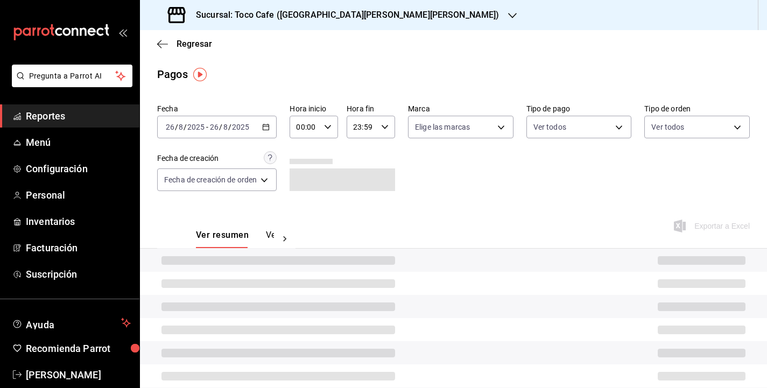 Image resolution: width=767 pixels, height=388 pixels. What do you see at coordinates (78, 142) in the screenshot?
I see `span: Menú` at bounding box center [78, 142].